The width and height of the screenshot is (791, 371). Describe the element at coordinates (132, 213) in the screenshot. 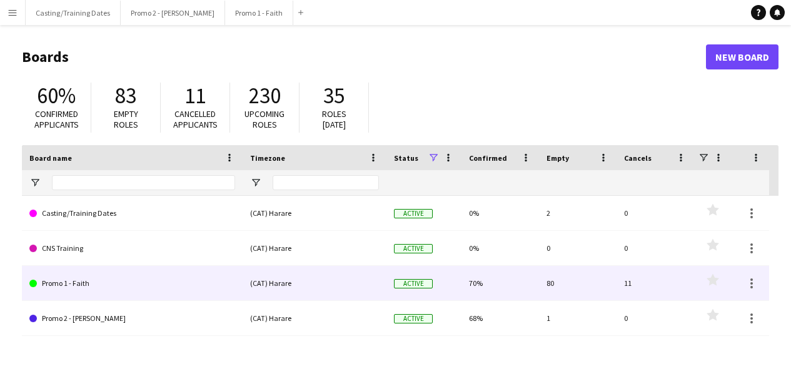

I see `a: Casting/Training Dates` at that location.